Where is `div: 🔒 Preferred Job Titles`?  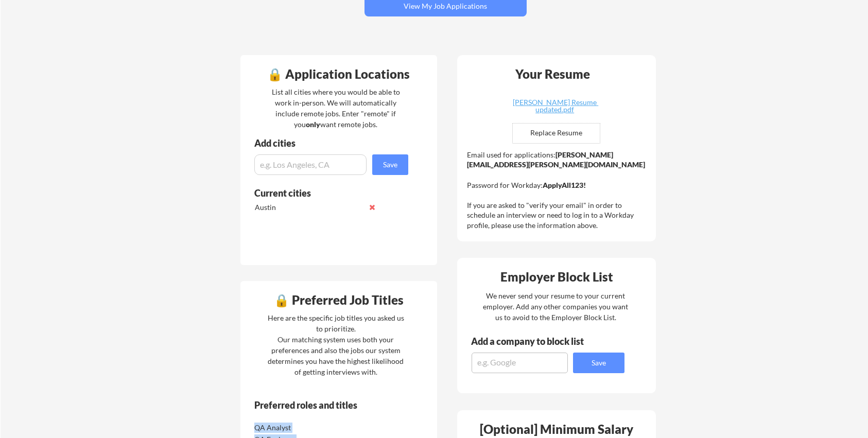
div: 🔒 Preferred Job Titles is located at coordinates (339, 300).